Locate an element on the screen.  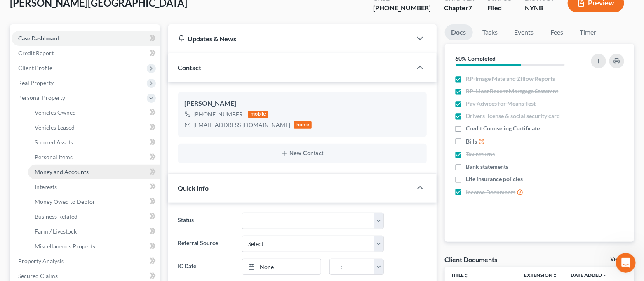
button: Gif picker is located at coordinates (29, 221).